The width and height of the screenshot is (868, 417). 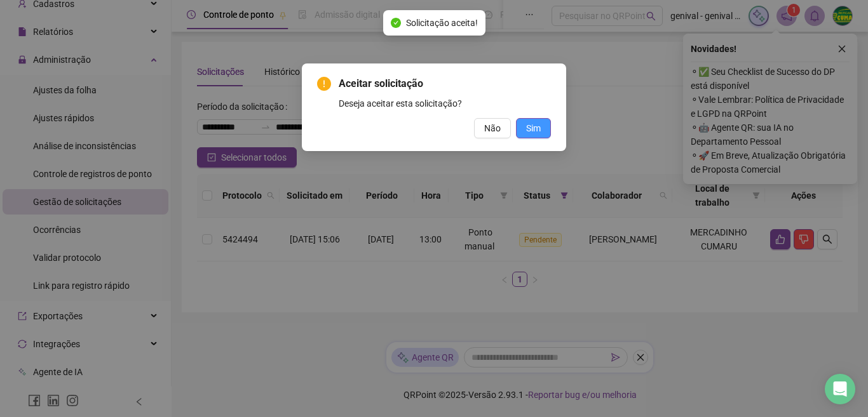 What do you see at coordinates (324, 84) in the screenshot?
I see `span: exclamation-circle` at bounding box center [324, 84].